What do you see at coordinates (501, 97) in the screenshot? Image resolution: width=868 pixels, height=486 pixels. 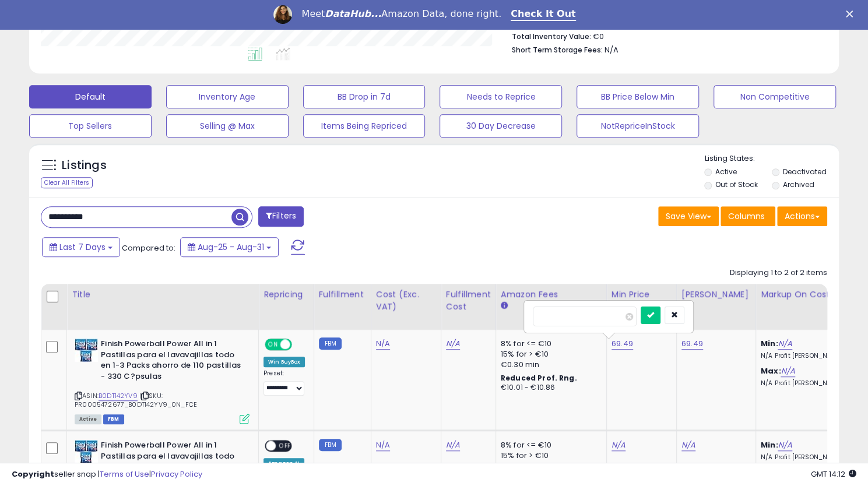 I see `button: Needs to Reprice` at bounding box center [501, 97].